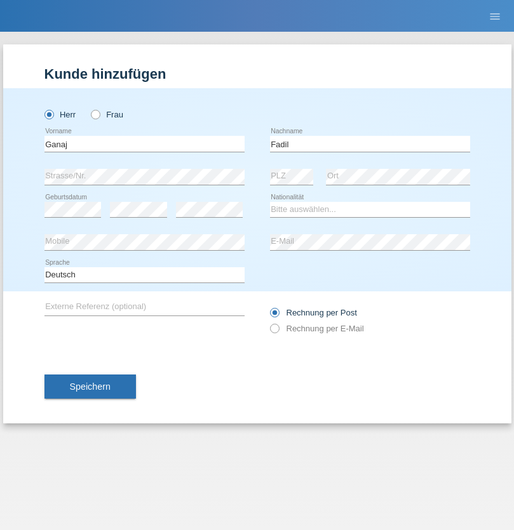  What do you see at coordinates (90, 387) in the screenshot?
I see `button: Speichern` at bounding box center [90, 387].